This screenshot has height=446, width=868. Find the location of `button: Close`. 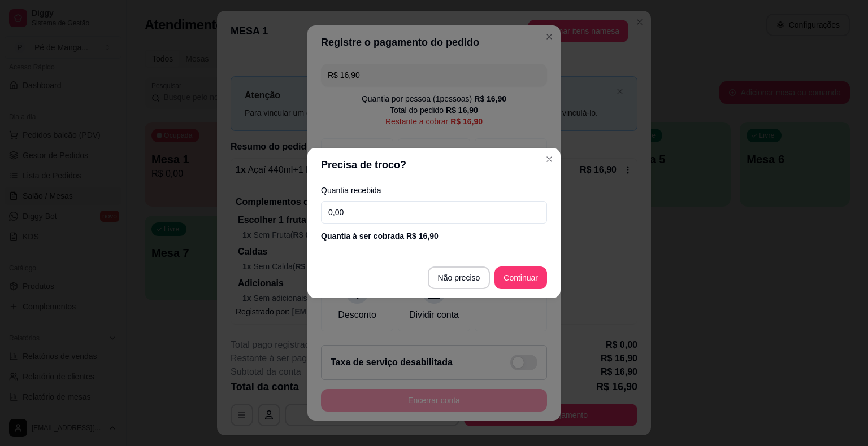

button: Close is located at coordinates (549, 160).